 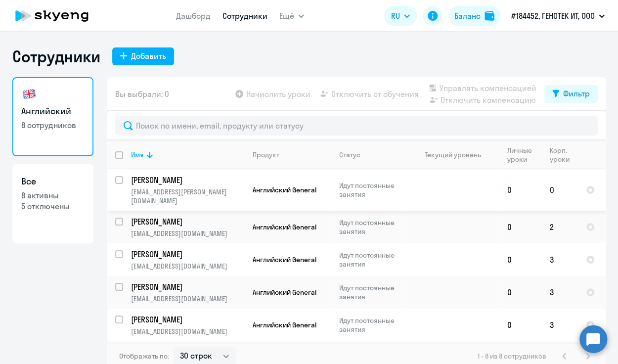 What do you see at coordinates (560, 227) in the screenshot?
I see `td: 2` at bounding box center [560, 227].